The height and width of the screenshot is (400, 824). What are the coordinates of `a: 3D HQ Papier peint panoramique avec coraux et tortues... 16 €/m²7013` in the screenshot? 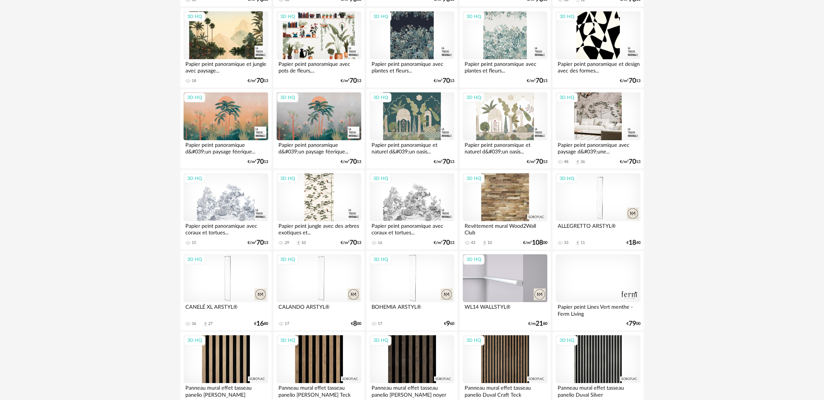 It's located at (412, 210).